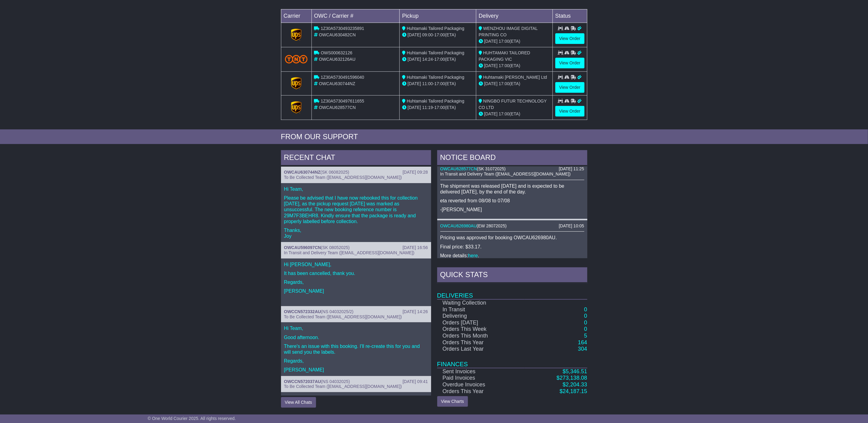  Describe the element at coordinates (438, 16) in the screenshot. I see `td: Pickup` at that location.